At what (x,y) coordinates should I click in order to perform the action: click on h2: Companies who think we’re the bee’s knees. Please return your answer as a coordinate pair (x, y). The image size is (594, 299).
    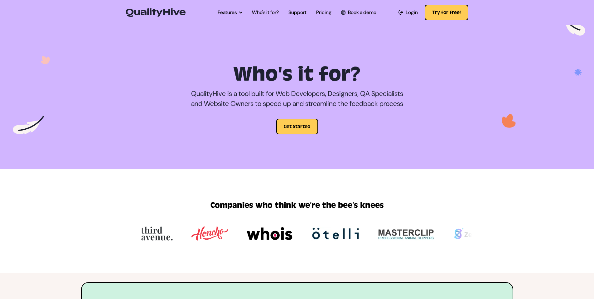
    Looking at the image, I should click on (297, 205).